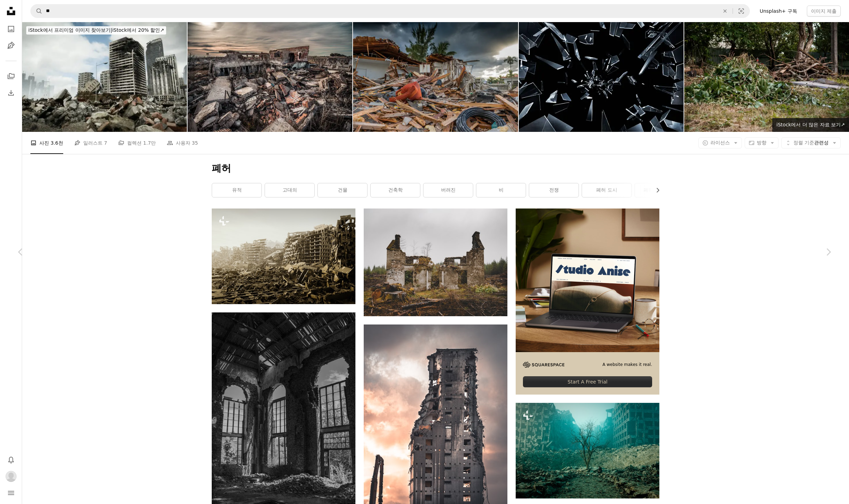 The height and width of the screenshot is (504, 849). Describe the element at coordinates (655, 190) in the screenshot. I see `button: 목록을 오른쪽으로 스크롤` at that location.